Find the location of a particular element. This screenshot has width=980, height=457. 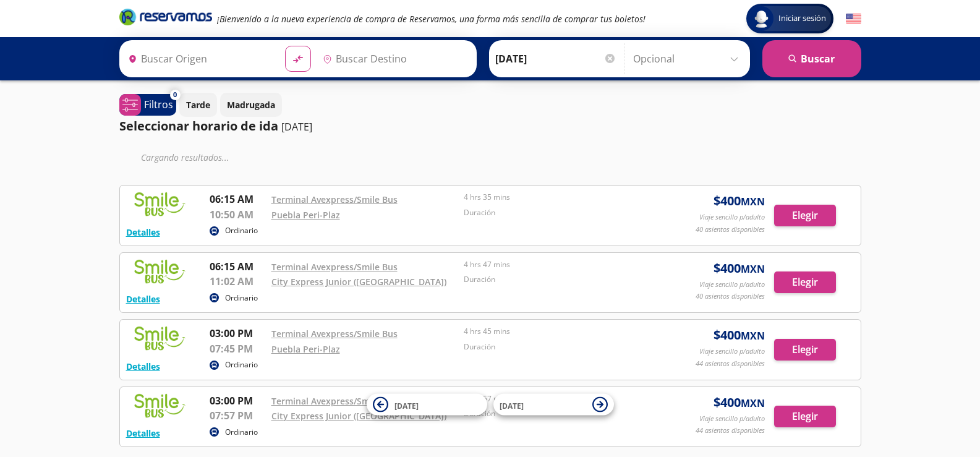

p: 4 hrs 57 mins is located at coordinates (557, 399).